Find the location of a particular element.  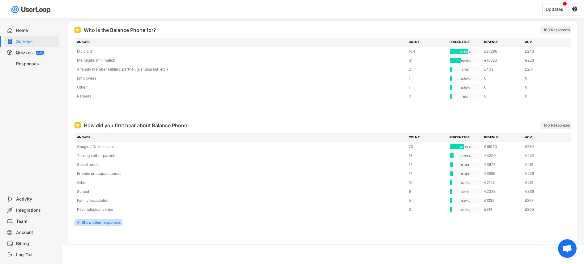

div: Home is located at coordinates (36, 30).